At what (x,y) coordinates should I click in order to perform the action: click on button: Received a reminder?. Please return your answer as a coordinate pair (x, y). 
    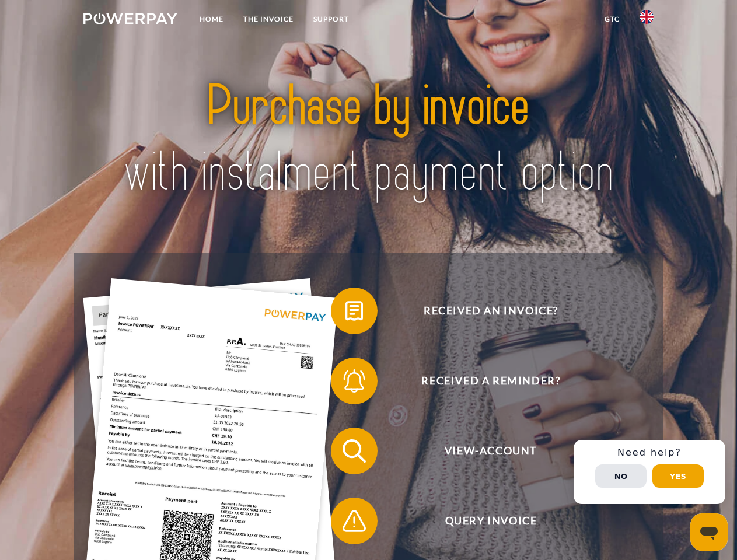
    Looking at the image, I should click on (482, 381).